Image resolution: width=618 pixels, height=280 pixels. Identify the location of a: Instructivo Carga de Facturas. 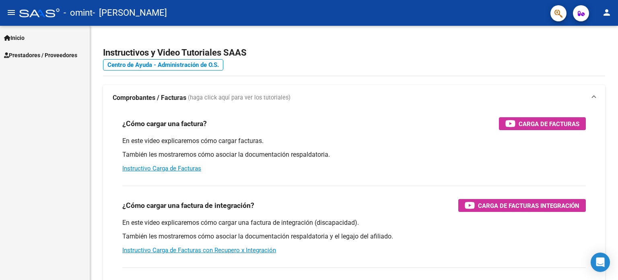
(162, 168).